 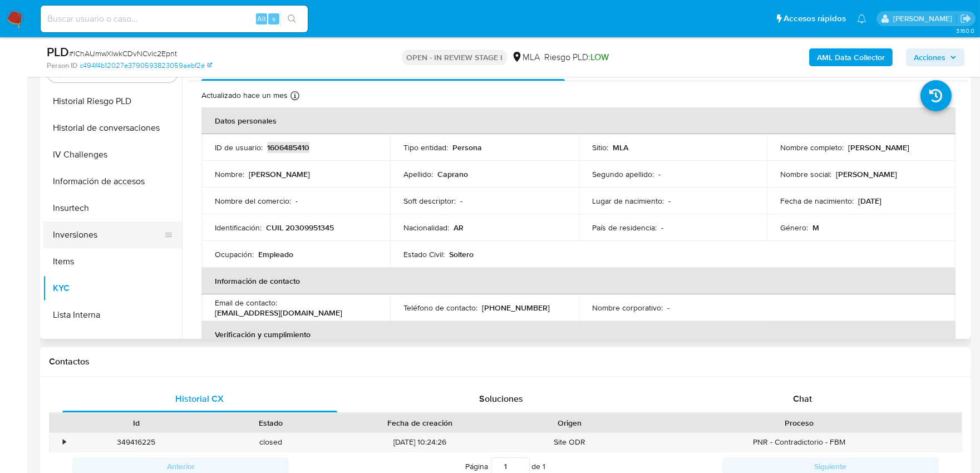 What do you see at coordinates (506, 362) in the screenshot?
I see `h1: Contactos` at bounding box center [506, 362].